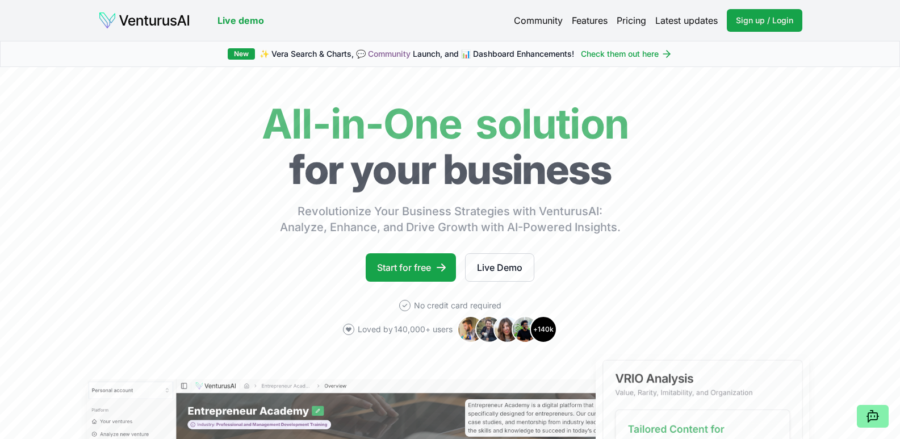  I want to click on img: Avatar 3, so click(507, 329).